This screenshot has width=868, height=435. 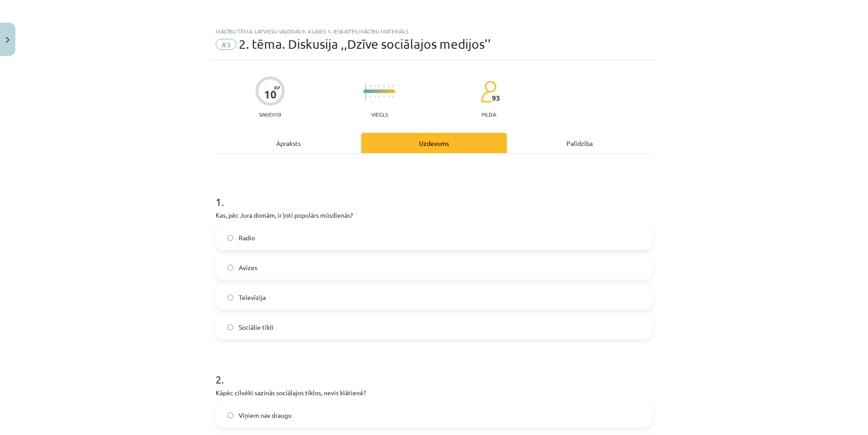 What do you see at coordinates (434, 393) in the screenshot?
I see `p: Kāpēc cilvēki sazinās sociālajos tīklos, nevis klātienē?` at bounding box center [434, 393].